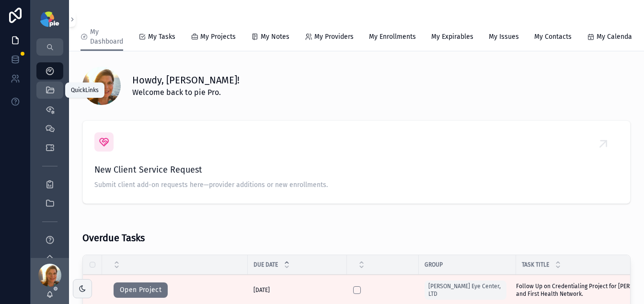  Describe the element at coordinates (275, 37) in the screenshot. I see `span: My Notes` at that location.